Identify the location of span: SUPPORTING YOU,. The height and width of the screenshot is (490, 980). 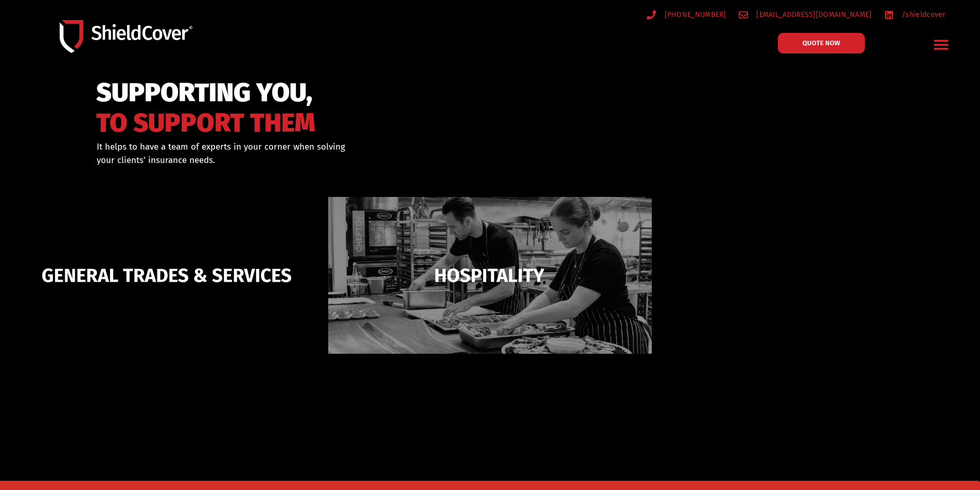
(206, 93).